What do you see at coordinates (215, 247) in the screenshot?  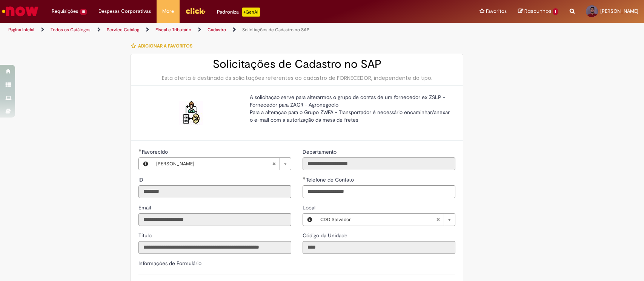 I see `input: Título` at bounding box center [215, 247].